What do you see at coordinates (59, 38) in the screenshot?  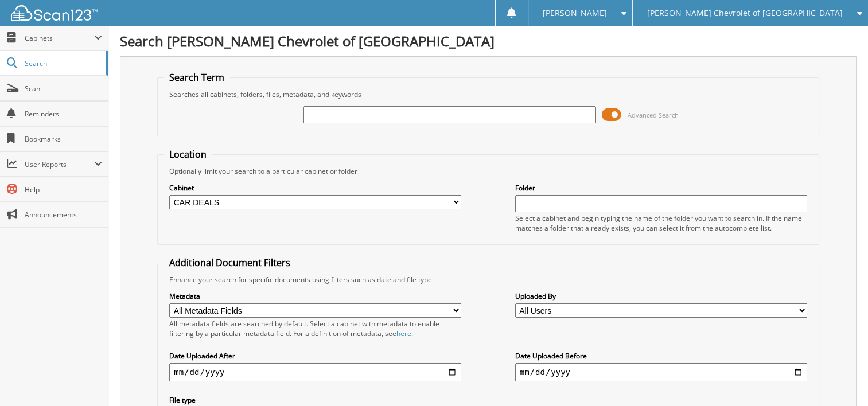 I see `span: Cabinets` at bounding box center [59, 38].